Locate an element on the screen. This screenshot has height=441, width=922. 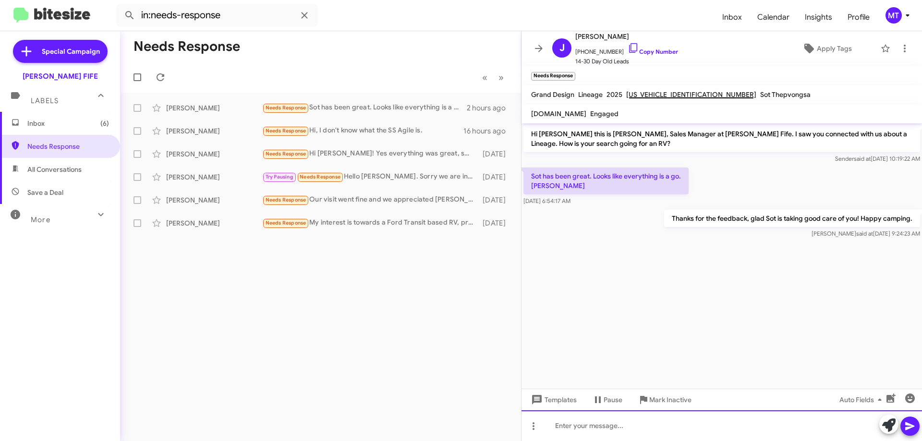
span: Mark Inactive is located at coordinates (671, 400).